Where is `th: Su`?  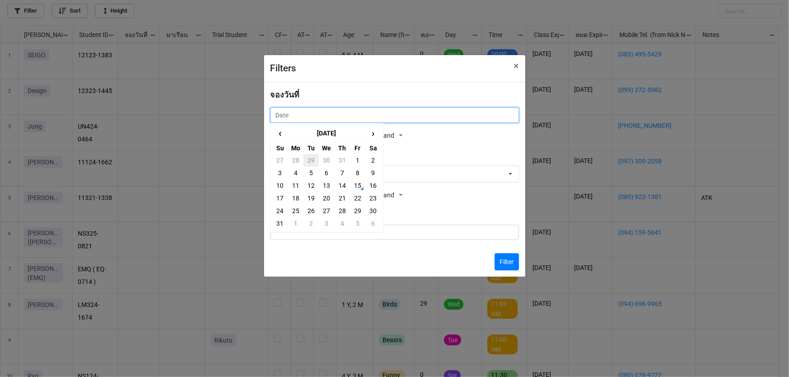
th: Su is located at coordinates (280, 148).